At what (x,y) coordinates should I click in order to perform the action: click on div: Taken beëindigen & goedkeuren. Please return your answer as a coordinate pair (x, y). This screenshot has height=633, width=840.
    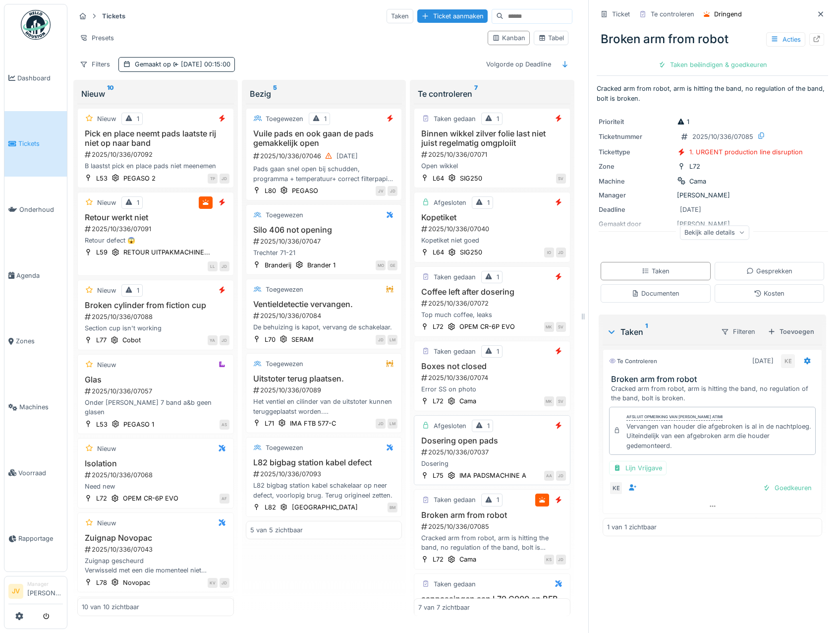
    Looking at the image, I should click on (713, 65).